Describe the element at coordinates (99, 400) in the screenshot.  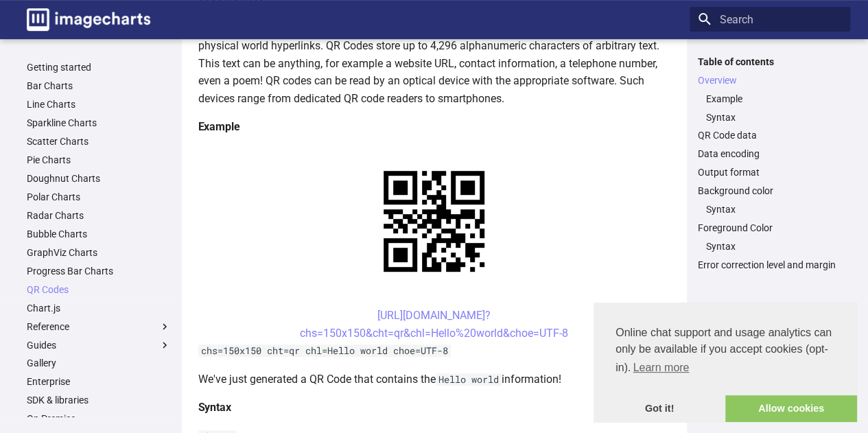
I see `a: SDK & libraries` at that location.